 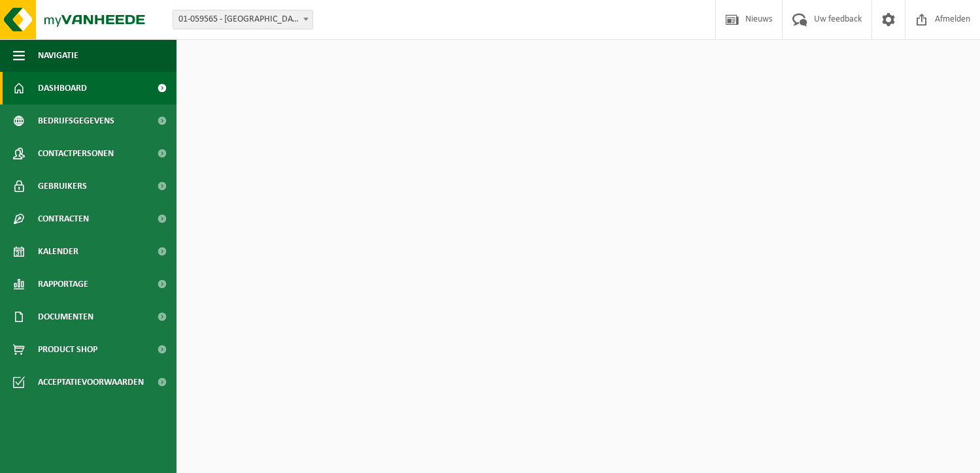 What do you see at coordinates (62, 284) in the screenshot?
I see `span: Rapportage` at bounding box center [62, 284].